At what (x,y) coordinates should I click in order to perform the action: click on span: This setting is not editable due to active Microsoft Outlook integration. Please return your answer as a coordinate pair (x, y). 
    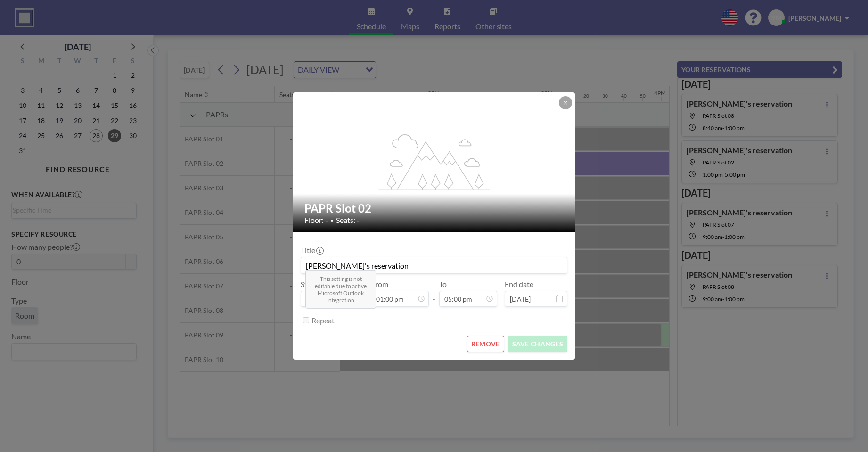
    Looking at the image, I should click on (341, 289).